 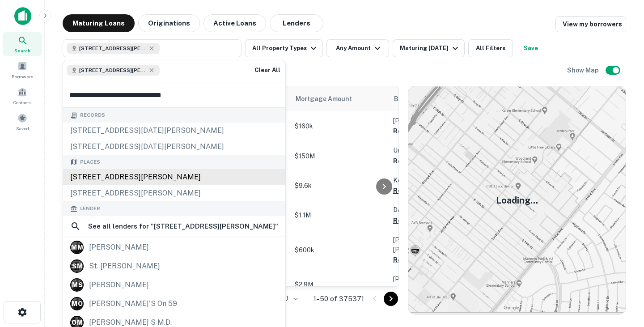 What do you see at coordinates (22, 122) in the screenshot?
I see `div: Saved` at bounding box center [22, 122].